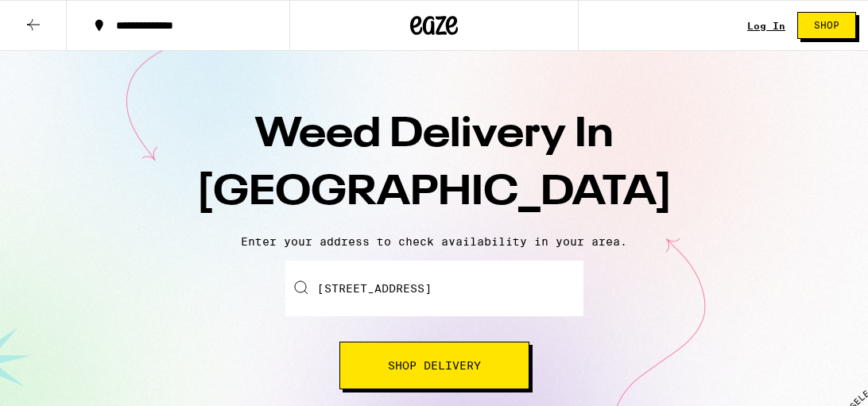  What do you see at coordinates (826, 26) in the screenshot?
I see `span: Shop` at bounding box center [826, 26].